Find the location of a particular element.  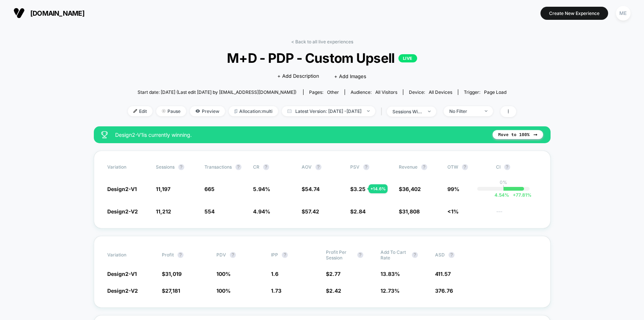

img: calendar is located at coordinates (289, 111).